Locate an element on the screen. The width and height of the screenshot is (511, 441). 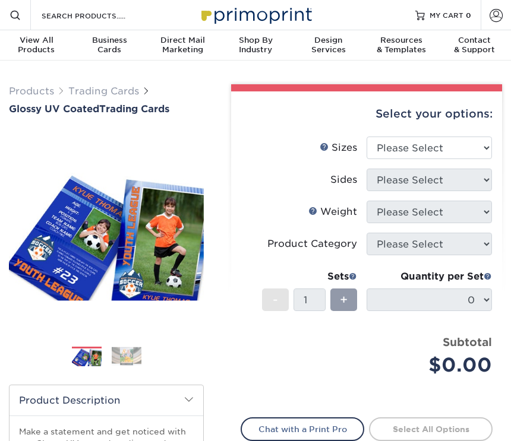
a: BusinessCards is located at coordinates (109, 46).